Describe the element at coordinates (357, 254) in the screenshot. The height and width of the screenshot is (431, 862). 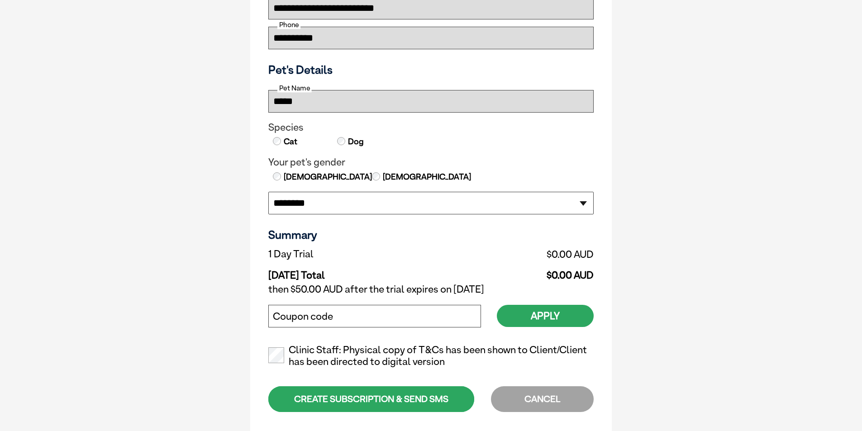
I see `td: 1 Day Trial` at that location.